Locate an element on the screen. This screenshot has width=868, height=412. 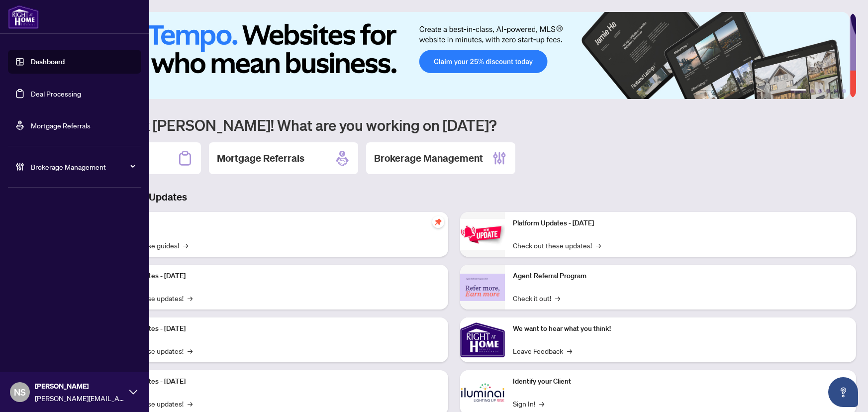
button: 5 is located at coordinates (836, 91).